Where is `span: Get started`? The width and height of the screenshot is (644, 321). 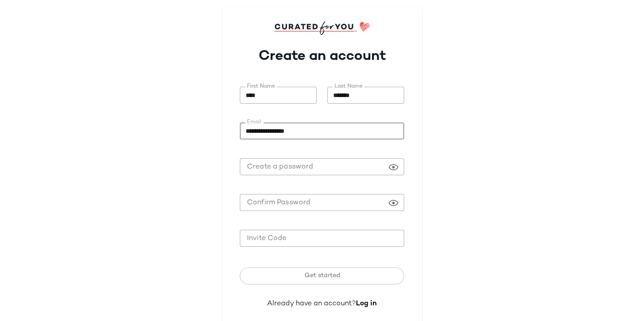 span: Get started is located at coordinates (322, 275).